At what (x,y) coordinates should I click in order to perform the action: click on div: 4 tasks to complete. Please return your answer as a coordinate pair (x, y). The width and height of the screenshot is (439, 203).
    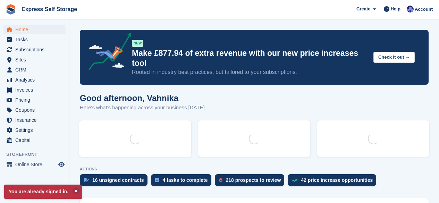
    Looking at the image, I should click on (185, 180).